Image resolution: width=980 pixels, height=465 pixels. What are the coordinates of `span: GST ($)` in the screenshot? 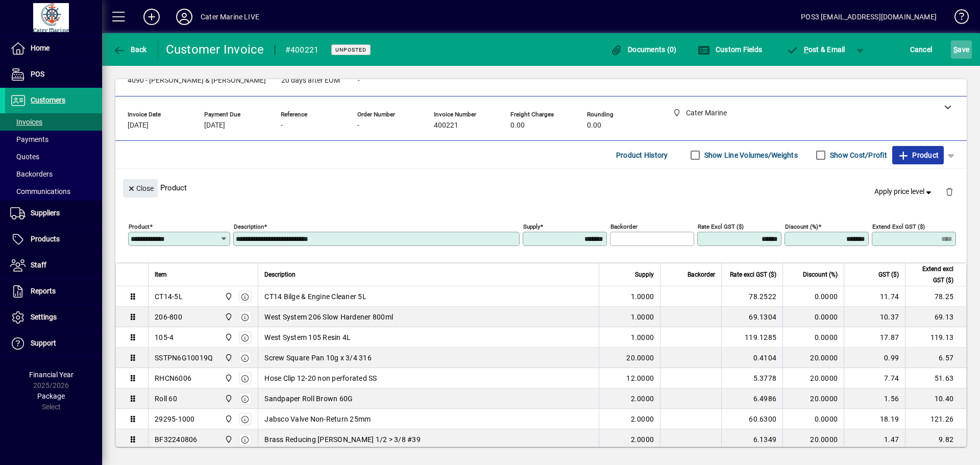 It's located at (888, 275).